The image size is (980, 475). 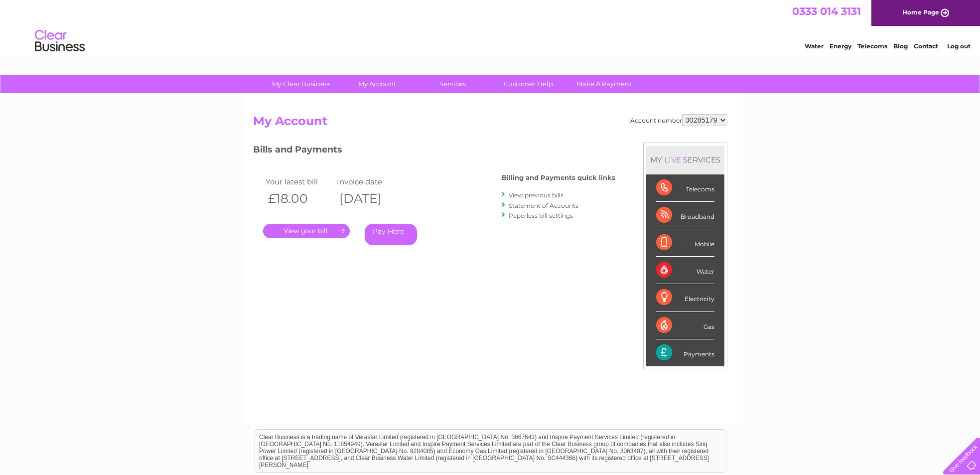 What do you see at coordinates (301, 84) in the screenshot?
I see `a: My Clear Business` at bounding box center [301, 84].